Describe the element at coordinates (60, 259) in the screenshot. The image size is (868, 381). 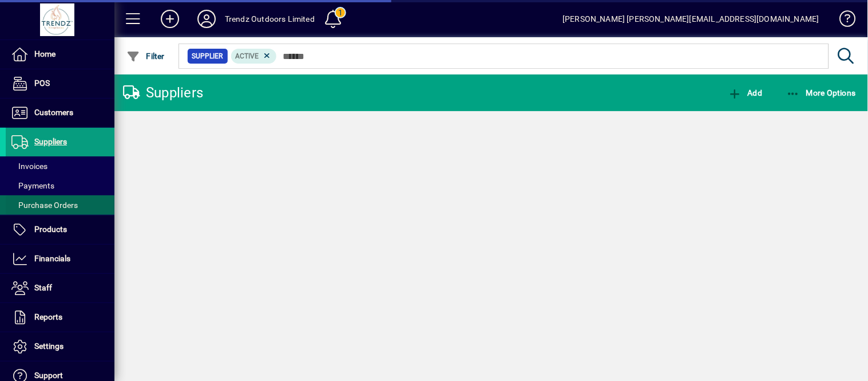
I see `a: Financials` at that location.